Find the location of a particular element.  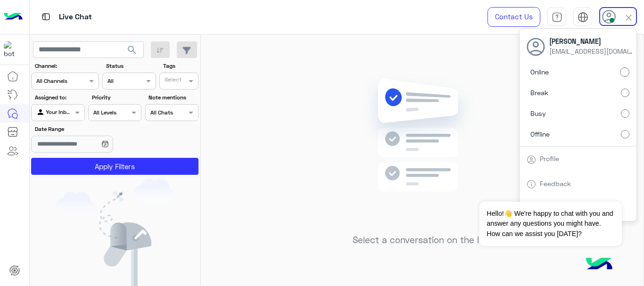

a: Profile is located at coordinates (550, 158).